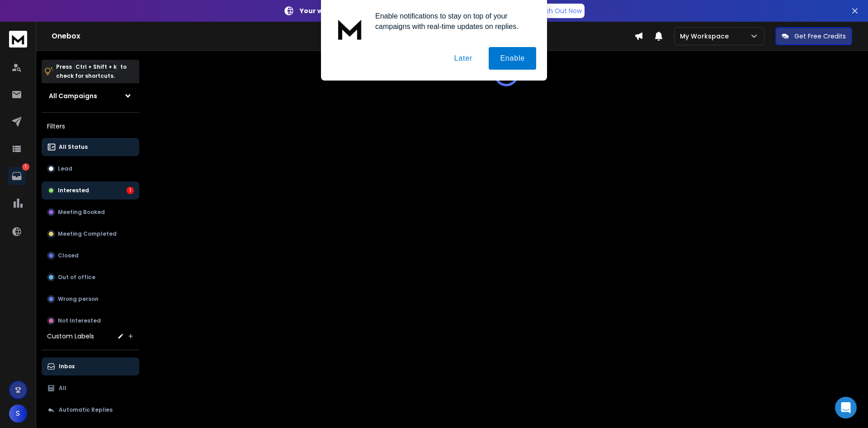 The height and width of the screenshot is (428, 868). What do you see at coordinates (90, 320) in the screenshot?
I see `button: Not Interested` at bounding box center [90, 320].